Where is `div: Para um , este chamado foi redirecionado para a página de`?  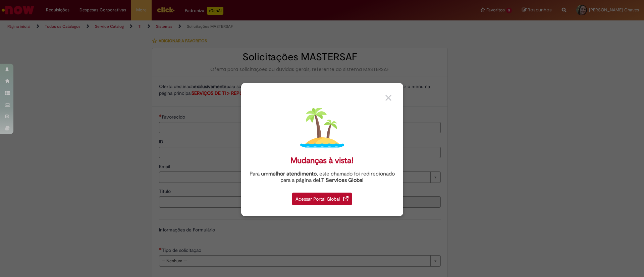
div: Para um , este chamado foi redirecionado para a página de is located at coordinates (322, 177).